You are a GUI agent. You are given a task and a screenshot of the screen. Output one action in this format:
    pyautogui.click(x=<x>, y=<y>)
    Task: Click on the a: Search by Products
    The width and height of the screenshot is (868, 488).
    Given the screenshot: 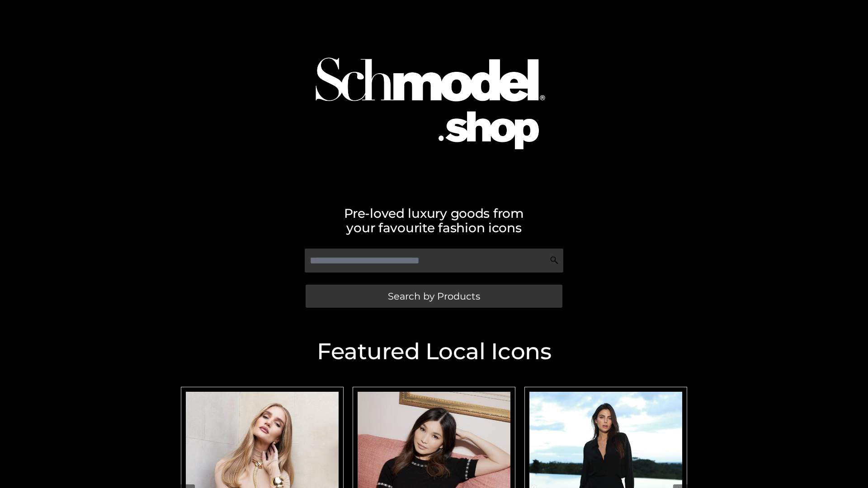 What is the action you would take?
    pyautogui.click(x=434, y=296)
    